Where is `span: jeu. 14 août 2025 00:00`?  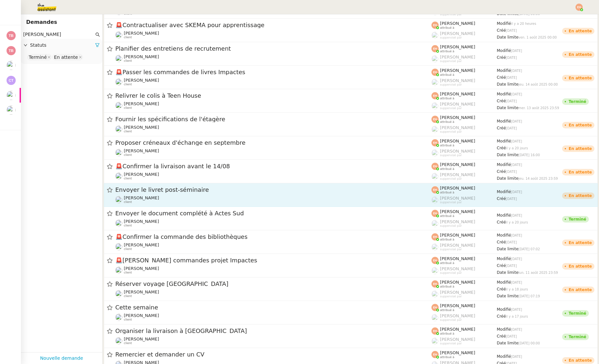 span: jeu. 14 août 2025 00:00 is located at coordinates (539, 85).